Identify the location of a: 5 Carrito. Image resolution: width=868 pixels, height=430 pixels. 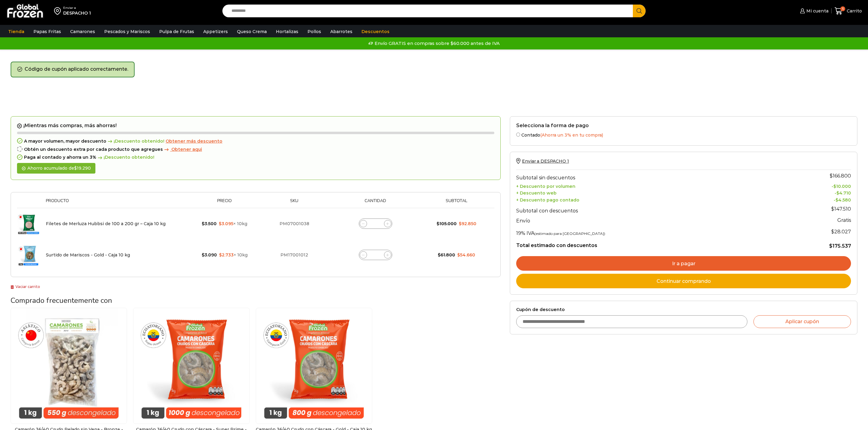
(848, 11).